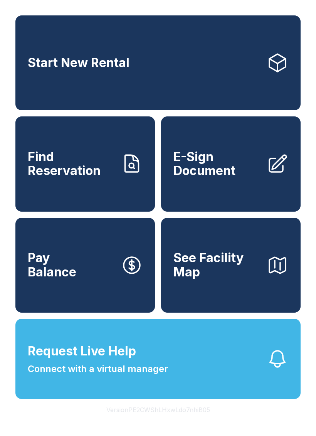 The image size is (316, 436). I want to click on span: Find Reservation, so click(71, 164).